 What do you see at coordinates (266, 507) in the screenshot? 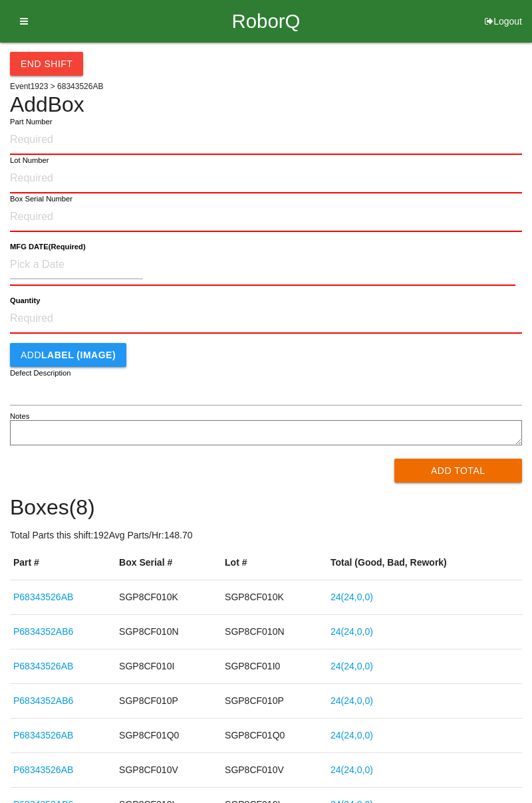
I see `h4: Boxes ( 8 )` at bounding box center [266, 507].